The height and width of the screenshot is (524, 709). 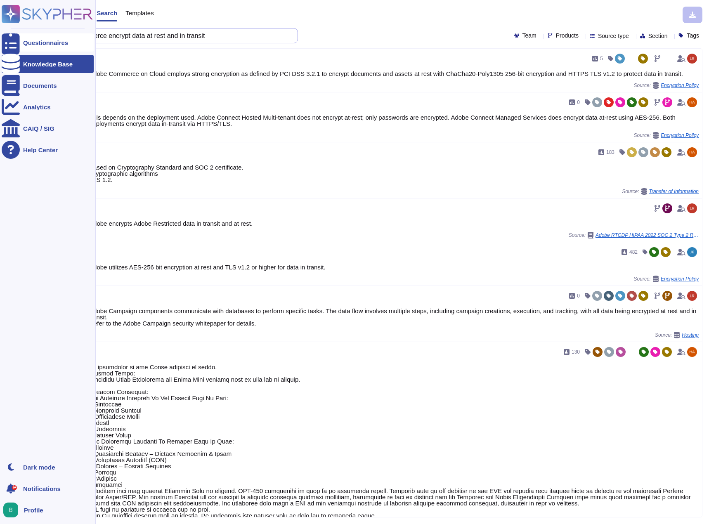 What do you see at coordinates (610, 152) in the screenshot?
I see `span: 183` at bounding box center [610, 152].